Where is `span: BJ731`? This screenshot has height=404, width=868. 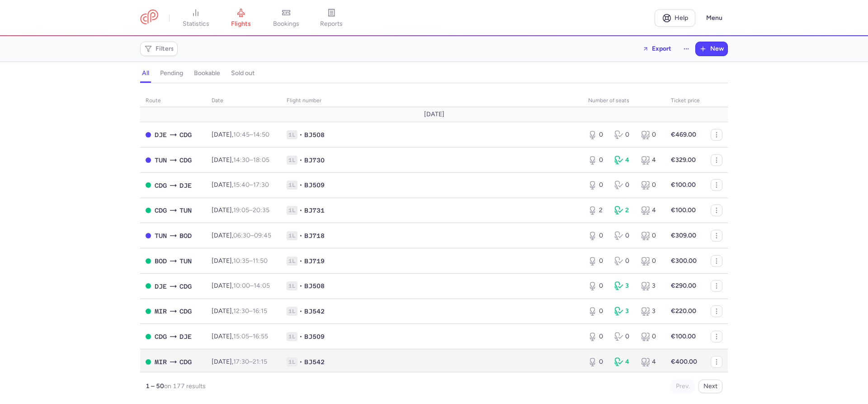
span: BJ731 is located at coordinates (314, 210).